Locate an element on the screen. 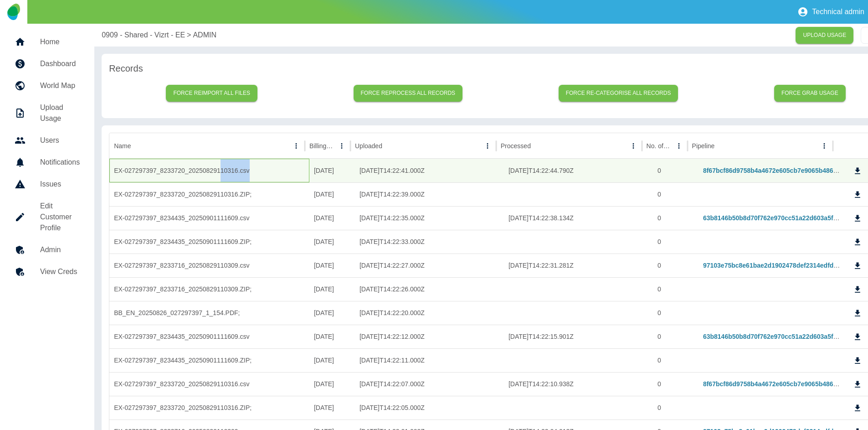 The image size is (868, 430). a: Upload Usage is located at coordinates (47, 114).